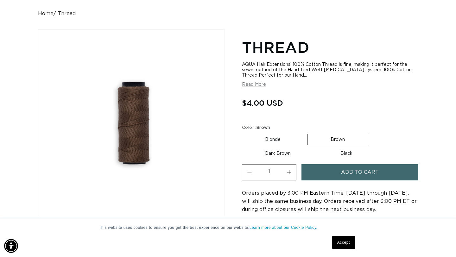  Describe the element at coordinates (273, 140) in the screenshot. I see `label: Blonde` at that location.